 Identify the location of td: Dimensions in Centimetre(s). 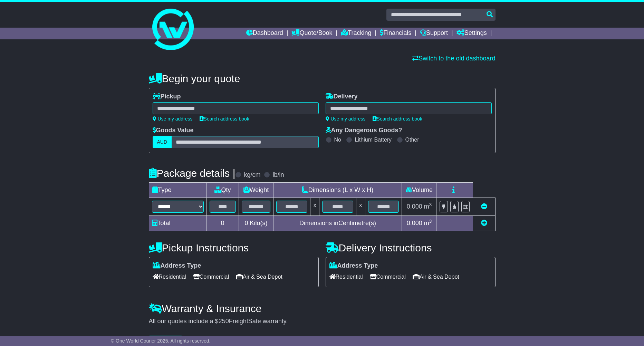
(338, 223).